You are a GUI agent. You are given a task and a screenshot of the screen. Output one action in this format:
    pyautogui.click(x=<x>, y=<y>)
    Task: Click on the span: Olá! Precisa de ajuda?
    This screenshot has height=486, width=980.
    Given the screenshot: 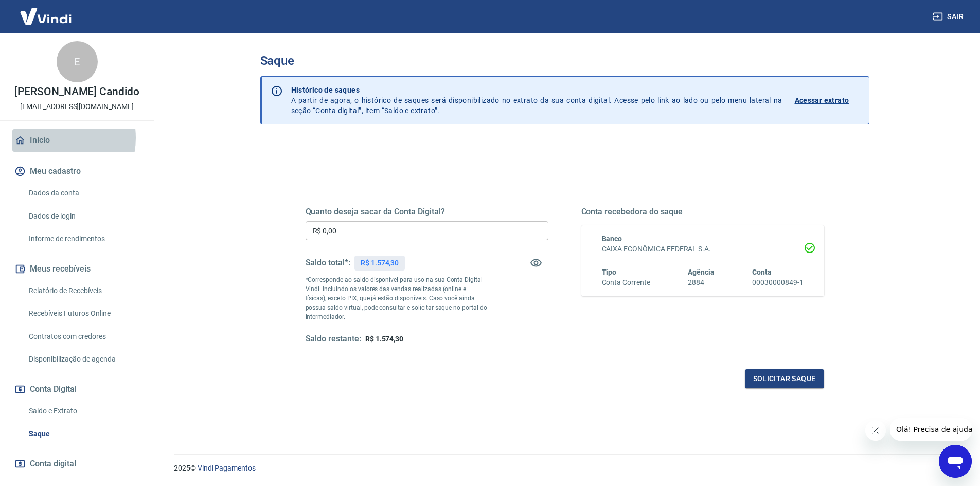 What is the action you would take?
    pyautogui.click(x=46, y=11)
    